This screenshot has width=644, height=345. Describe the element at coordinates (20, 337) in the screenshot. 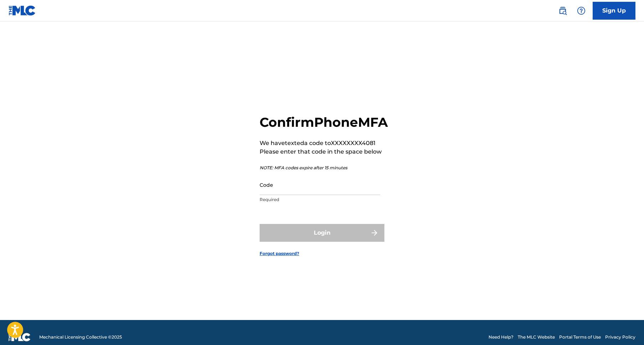

I see `img: logo` at that location.